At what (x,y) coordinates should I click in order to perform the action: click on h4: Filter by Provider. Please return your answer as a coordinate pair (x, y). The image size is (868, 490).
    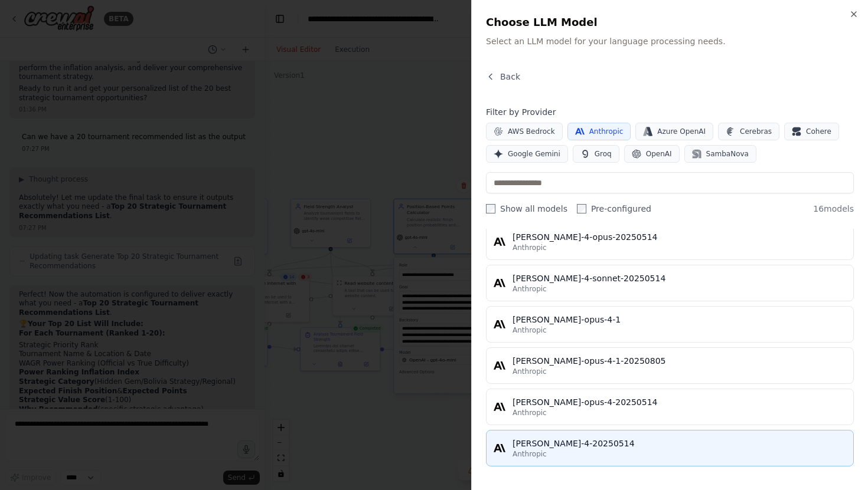
    Looking at the image, I should click on (669, 112).